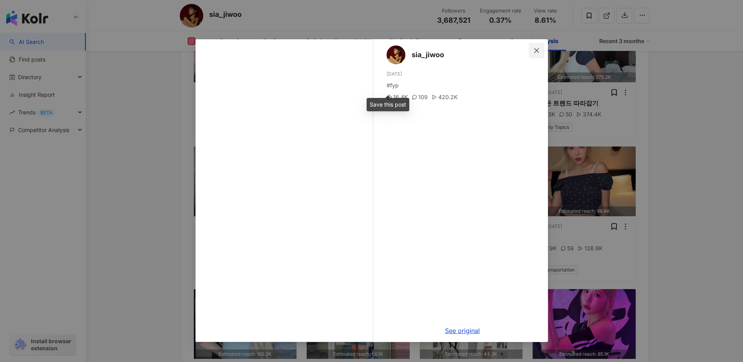  I want to click on a: KOL Avatarsia_jiwoo, so click(458, 55).